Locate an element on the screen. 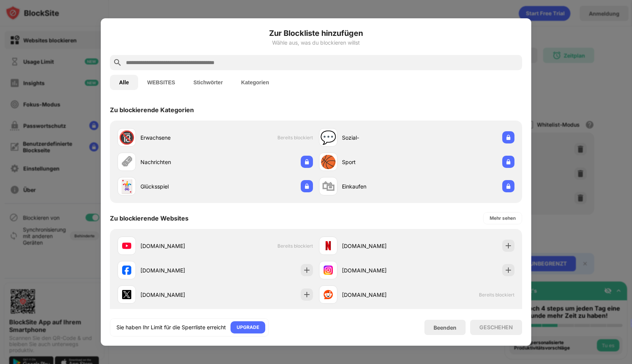  button: Kategorien is located at coordinates (255, 83).